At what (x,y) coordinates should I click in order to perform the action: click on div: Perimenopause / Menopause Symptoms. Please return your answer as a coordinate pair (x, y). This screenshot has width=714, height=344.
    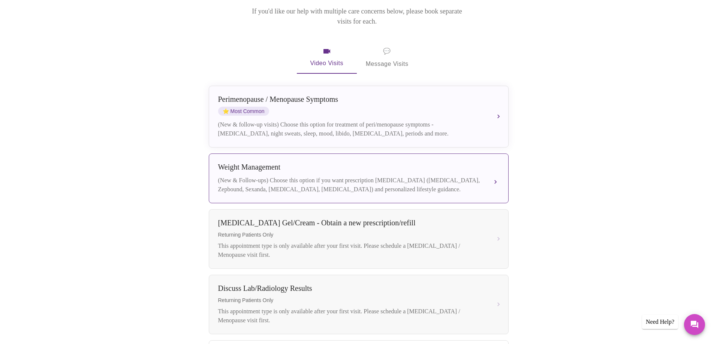
    Looking at the image, I should click on (351, 99).